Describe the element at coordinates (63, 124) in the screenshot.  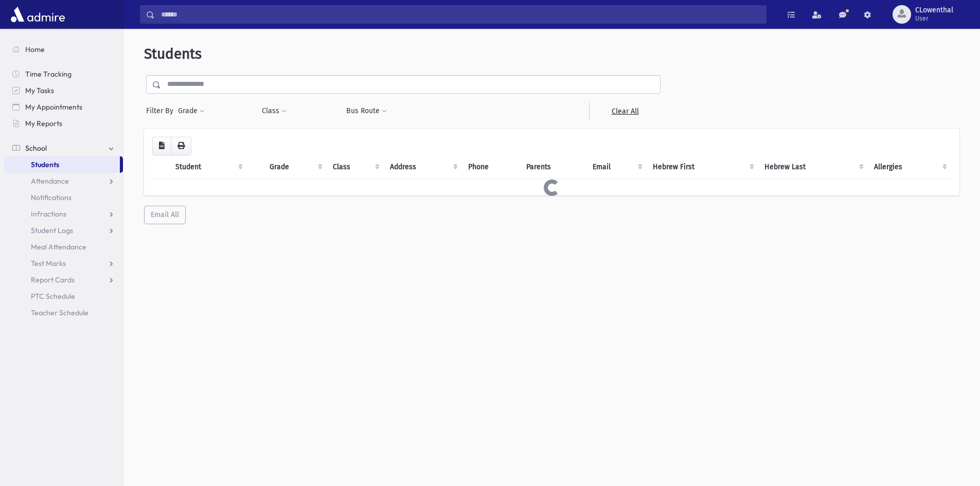
I see `a: My Reports` at that location.